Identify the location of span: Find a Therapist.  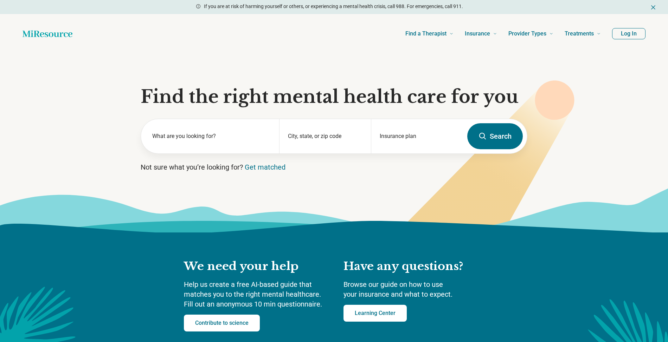
(426, 34).